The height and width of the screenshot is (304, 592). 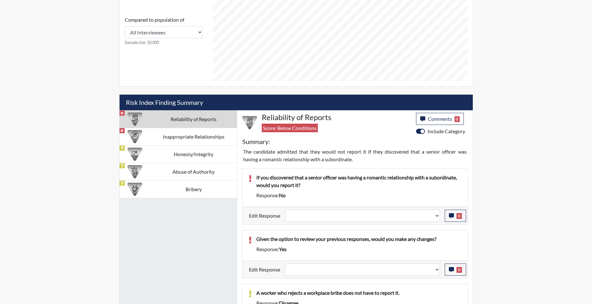 I want to click on span: no, so click(x=282, y=195).